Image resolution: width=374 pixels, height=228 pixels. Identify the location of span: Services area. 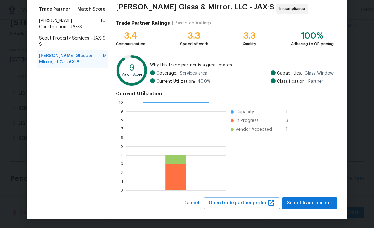
(194, 73).